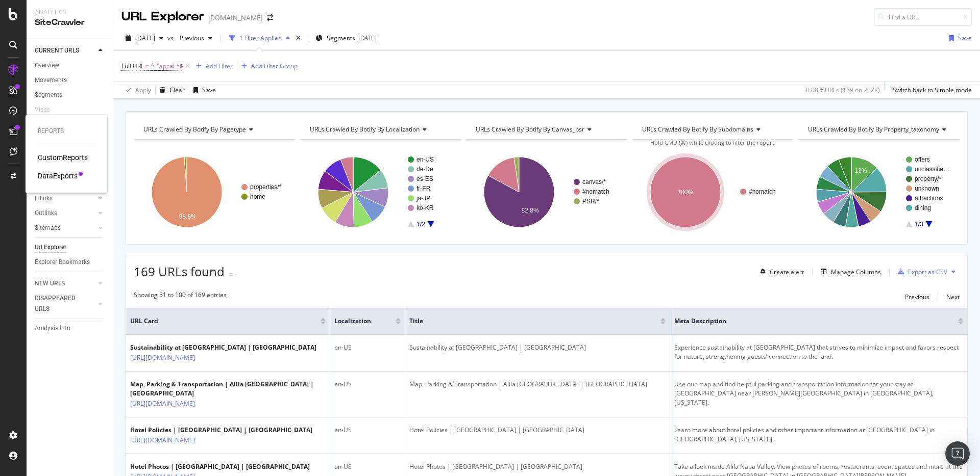 This screenshot has height=476, width=980. What do you see at coordinates (425, 159) in the screenshot?
I see `text: en-US` at bounding box center [425, 159].